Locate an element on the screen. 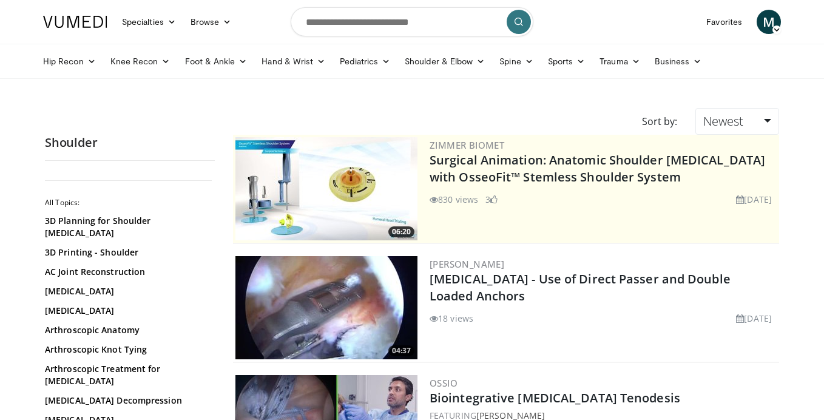 This screenshot has height=420, width=824. a: Sports is located at coordinates (567, 61).